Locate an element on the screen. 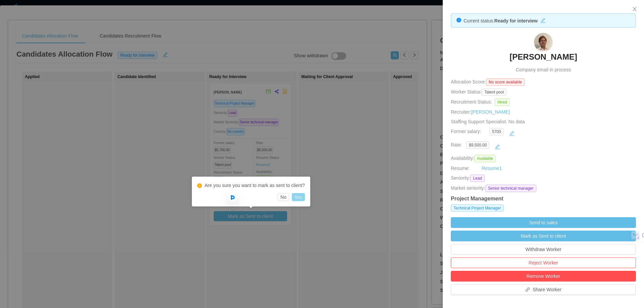 Image resolution: width=644 pixels, height=308 pixels. img: e8599b76-9412-464e-b465-62b50a1f2785.jpeg is located at coordinates (543, 42).